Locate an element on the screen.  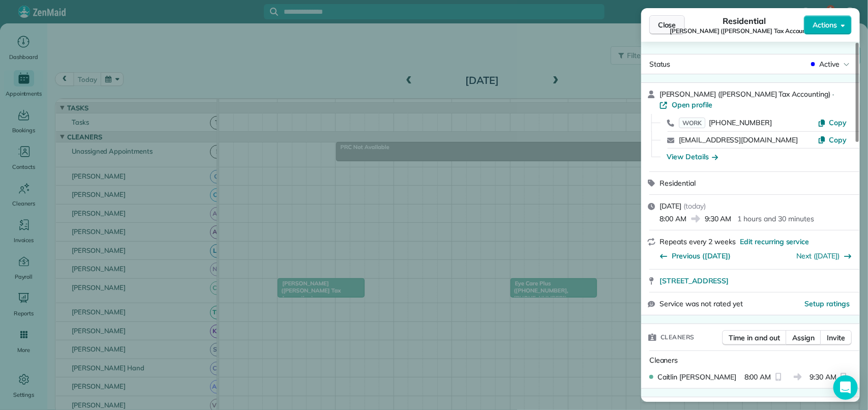
span: Active is located at coordinates (829, 64).